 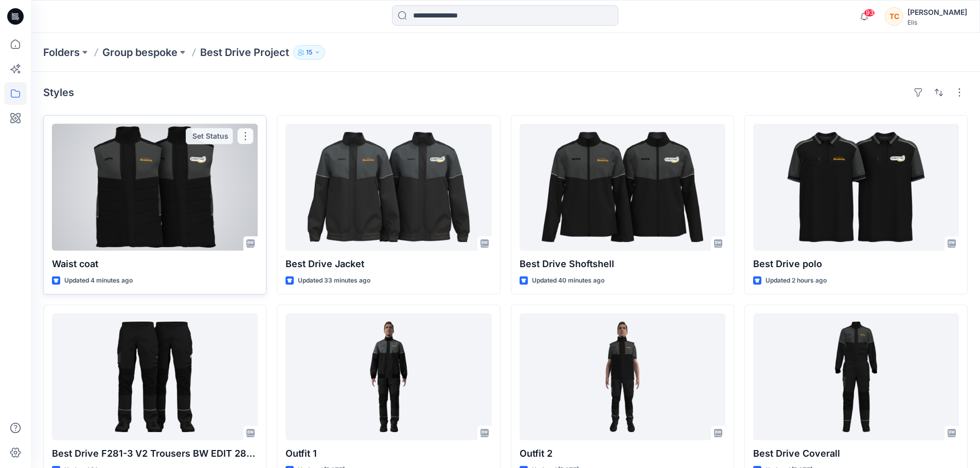 I want to click on a: Folders, so click(x=61, y=53).